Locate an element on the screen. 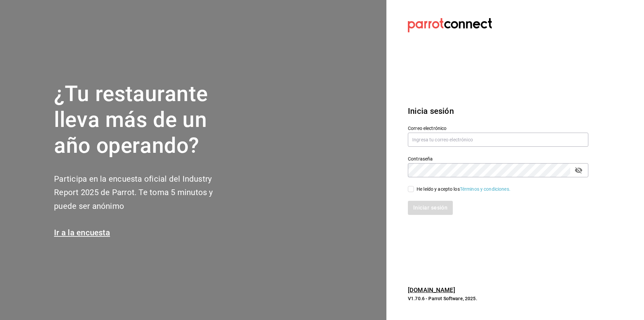  h3: Inicia sesión is located at coordinates (498, 111).